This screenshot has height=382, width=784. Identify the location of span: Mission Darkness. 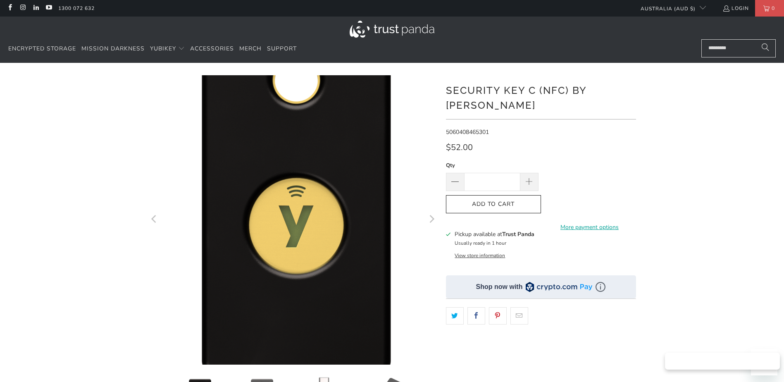
(113, 48).